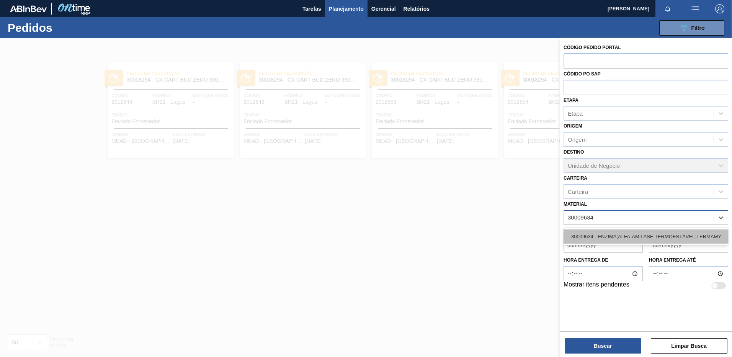 The height and width of the screenshot is (357, 732). Describe the element at coordinates (577, 139) in the screenshot. I see `div: Origem` at that location.